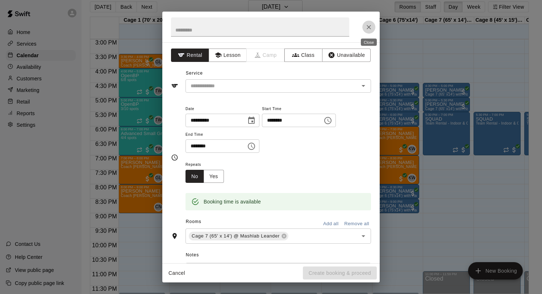 The height and width of the screenshot is (294, 542). I want to click on button: Cancel, so click(177, 273).